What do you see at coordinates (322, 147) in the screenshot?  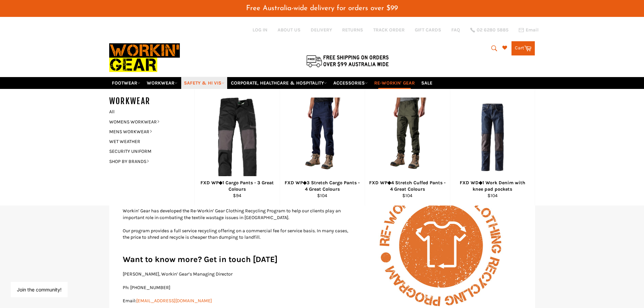 I see `a: FXD WP◆3 Stretch Cargo Pants - 4 Great Colours - Workin' Gear FXD WP◆3 Stretch Cargo Pants - 4 Gr...` at bounding box center [322, 147].